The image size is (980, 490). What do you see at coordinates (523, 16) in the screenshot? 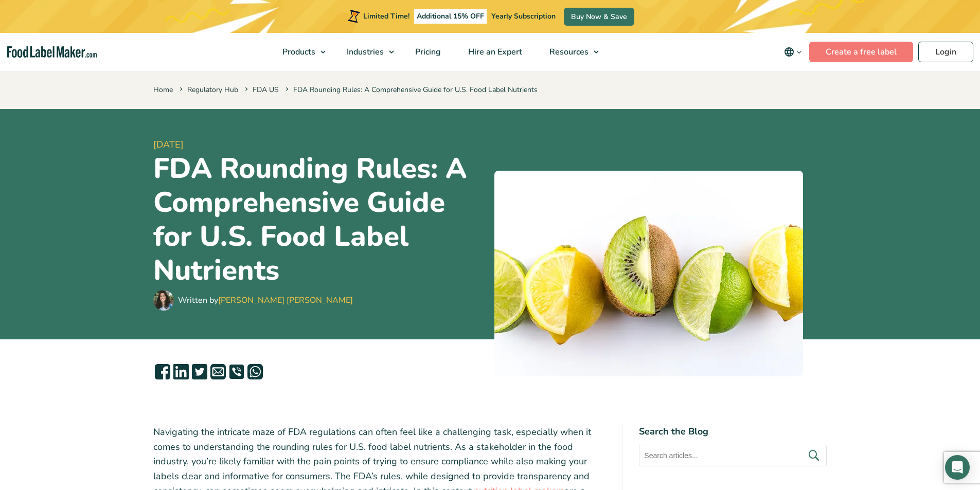
I see `span: Yearly Subscription` at bounding box center [523, 16].